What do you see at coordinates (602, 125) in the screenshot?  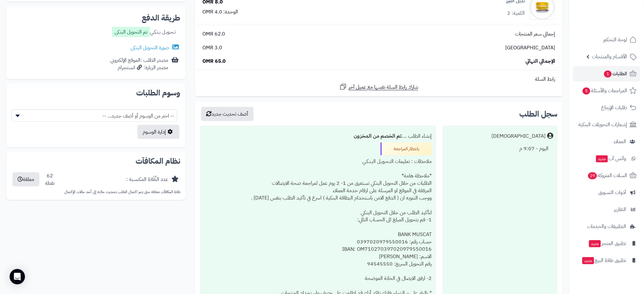 I see `span: إشعارات التحويلات البنكية` at bounding box center [602, 125].